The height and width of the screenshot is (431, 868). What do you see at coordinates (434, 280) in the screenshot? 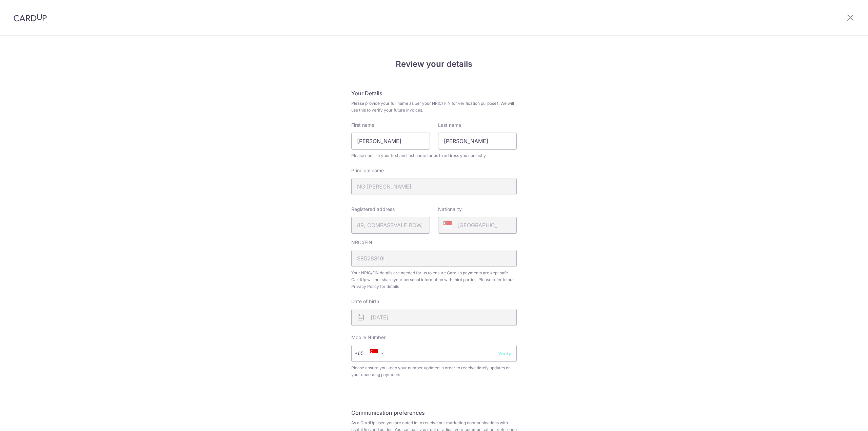
I see `span: Your NRIC/FIN details are needed for us to ensure CardUp payments are kept safe. CardUp will not ...` at bounding box center [434, 280].